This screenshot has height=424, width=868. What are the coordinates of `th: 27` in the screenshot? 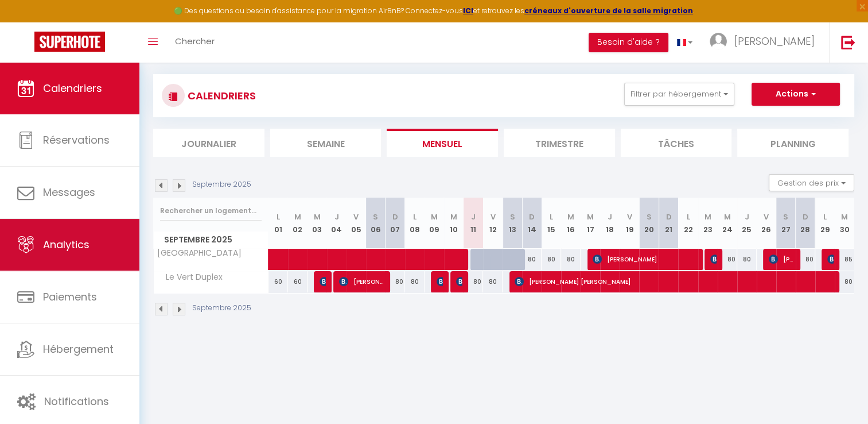 It's located at (787, 223).